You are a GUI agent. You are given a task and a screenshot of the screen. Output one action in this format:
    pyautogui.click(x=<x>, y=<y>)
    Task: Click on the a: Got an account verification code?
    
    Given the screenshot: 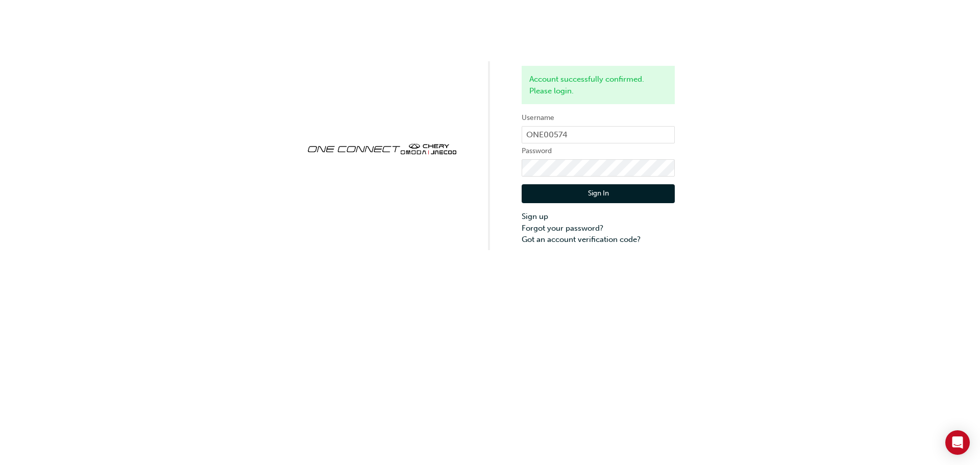 What is the action you would take?
    pyautogui.click(x=598, y=239)
    